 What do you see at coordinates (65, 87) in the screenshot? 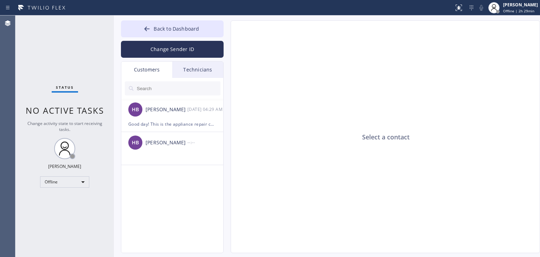
I see `span: Status` at bounding box center [65, 87].